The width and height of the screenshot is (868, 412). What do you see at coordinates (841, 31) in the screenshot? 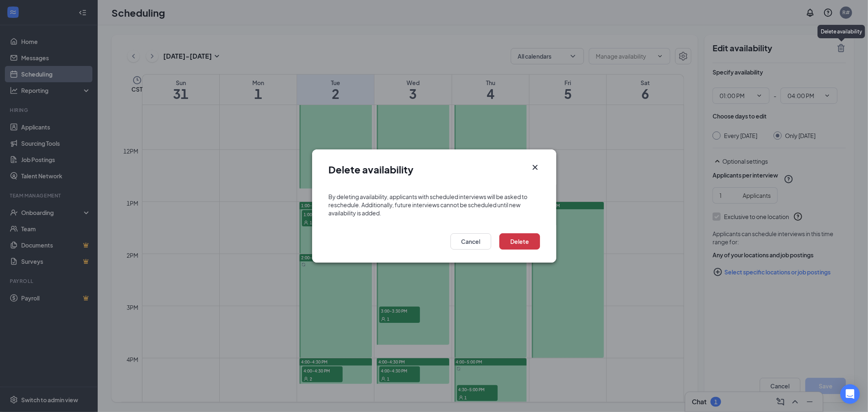
I see `div: Delete availability` at bounding box center [841, 31].